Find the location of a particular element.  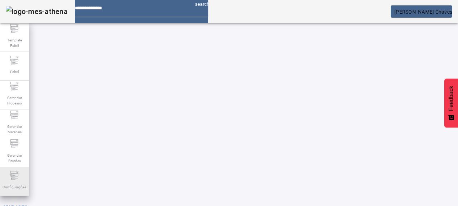

span: Gerenciar Processo is located at coordinates (14, 101).